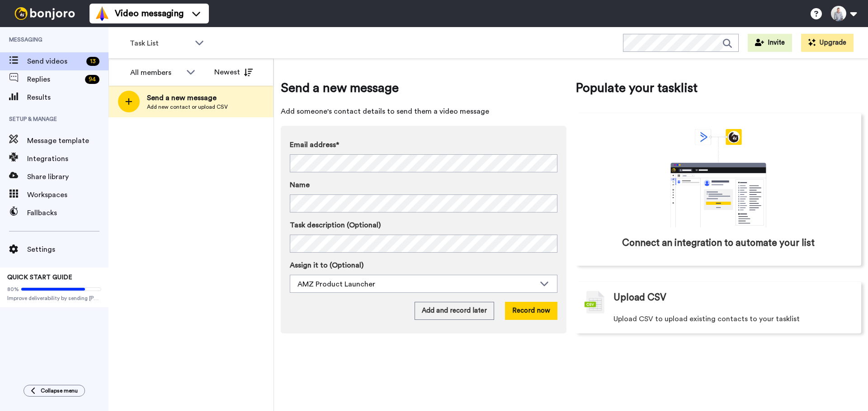  What do you see at coordinates (233, 73) in the screenshot?
I see `button: Newest` at bounding box center [233, 73].